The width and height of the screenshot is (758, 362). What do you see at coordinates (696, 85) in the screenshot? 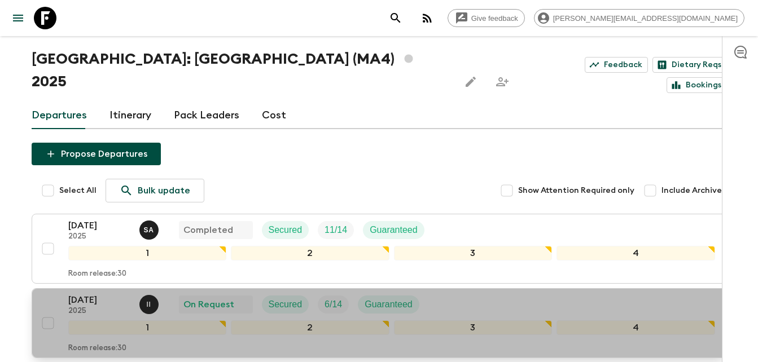
I see `a: Bookings` at bounding box center [696, 85].